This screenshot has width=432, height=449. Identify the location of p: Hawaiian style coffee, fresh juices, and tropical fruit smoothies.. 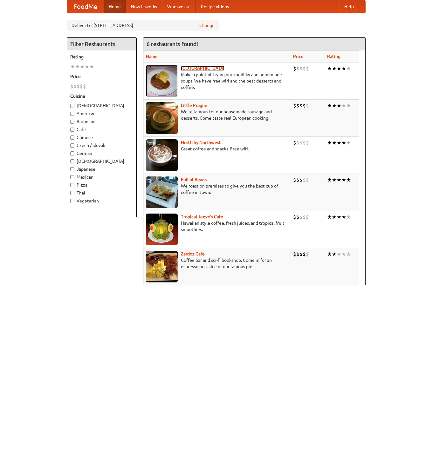
(217, 226).